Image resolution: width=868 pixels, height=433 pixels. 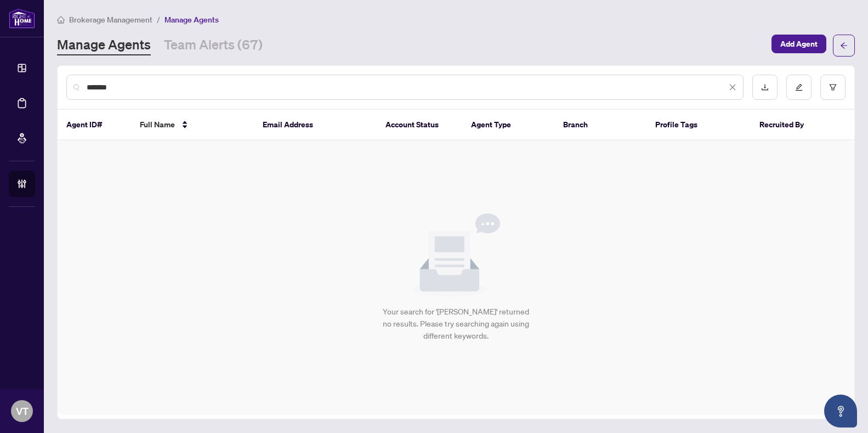 What do you see at coordinates (22, 18) in the screenshot?
I see `img: logo` at bounding box center [22, 18].